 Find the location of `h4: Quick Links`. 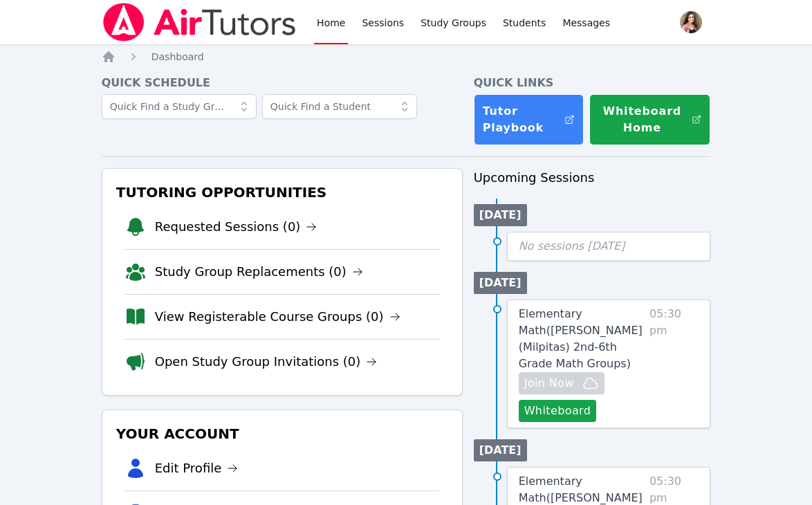

h4: Quick Links is located at coordinates (592, 83).